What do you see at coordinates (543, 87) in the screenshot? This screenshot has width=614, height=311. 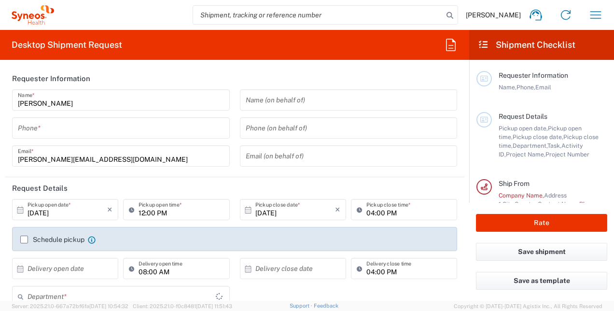 I see `span: Email` at bounding box center [543, 87].